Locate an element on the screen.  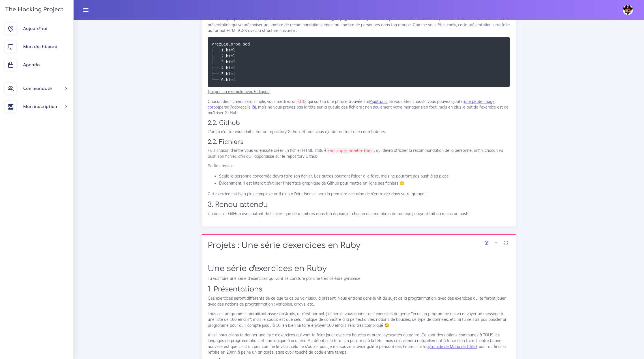
u: (j'ai pris un exemple avec 6 diapos) is located at coordinates (239, 92).